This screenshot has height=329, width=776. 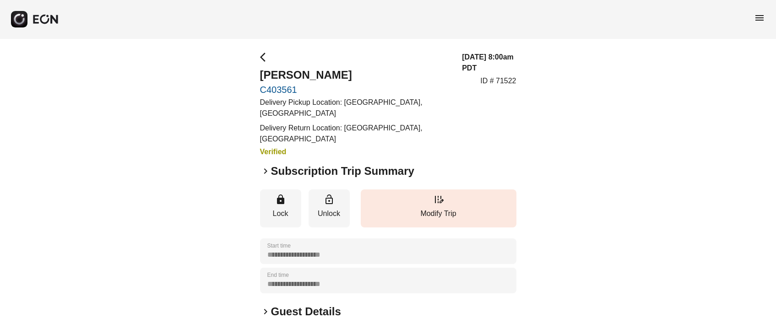 I want to click on p: ID # 71522, so click(x=498, y=81).